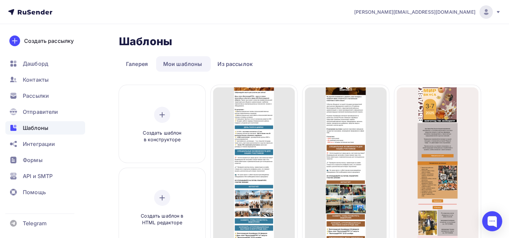  What do you see at coordinates (38, 176) in the screenshot?
I see `span: API и SMTP` at bounding box center [38, 176].